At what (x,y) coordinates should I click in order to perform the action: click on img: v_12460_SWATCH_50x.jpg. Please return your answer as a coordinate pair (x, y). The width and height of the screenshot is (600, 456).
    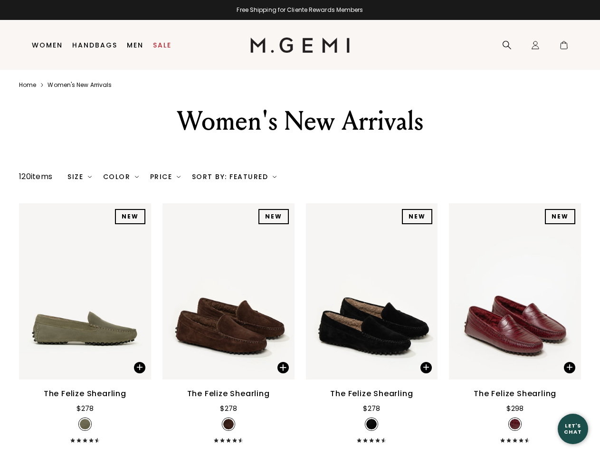
    Looking at the image, I should click on (229, 424).